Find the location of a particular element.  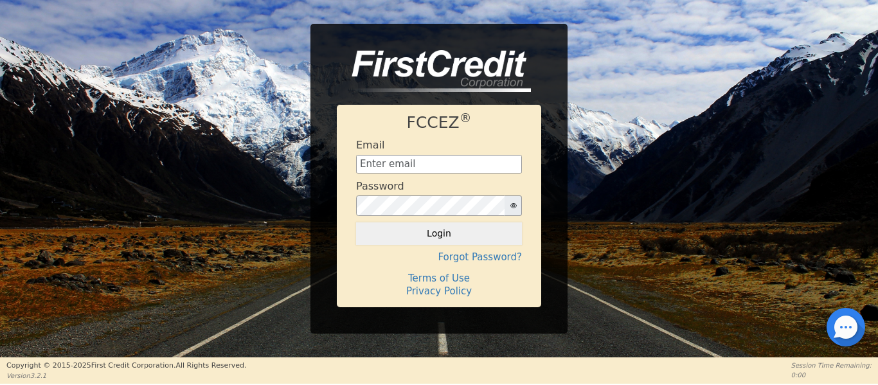

h4: Forgot Password? is located at coordinates (439, 257).